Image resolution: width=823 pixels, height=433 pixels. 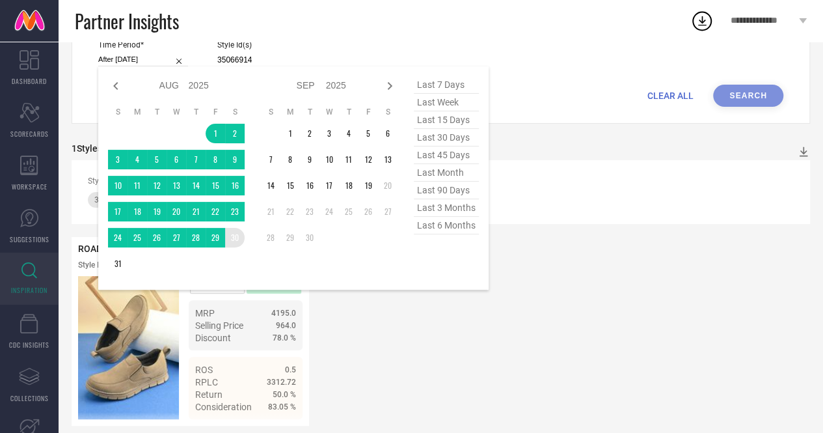 What do you see at coordinates (235, 112) in the screenshot?
I see `th: Saturday` at bounding box center [235, 112].